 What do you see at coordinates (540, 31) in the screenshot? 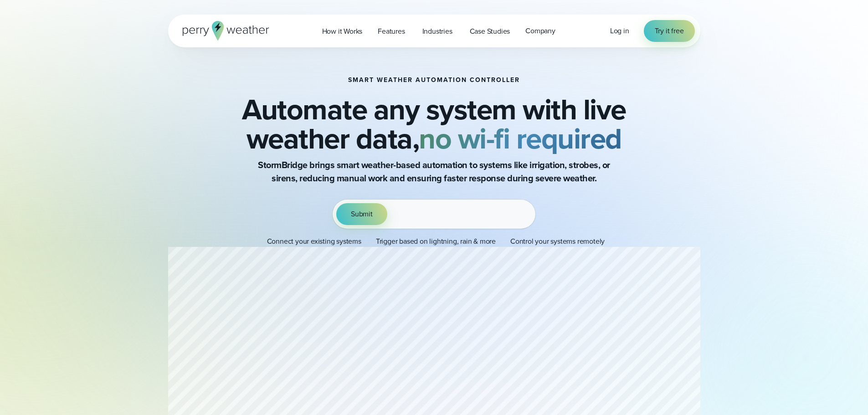
I see `span: Company` at bounding box center [540, 31].